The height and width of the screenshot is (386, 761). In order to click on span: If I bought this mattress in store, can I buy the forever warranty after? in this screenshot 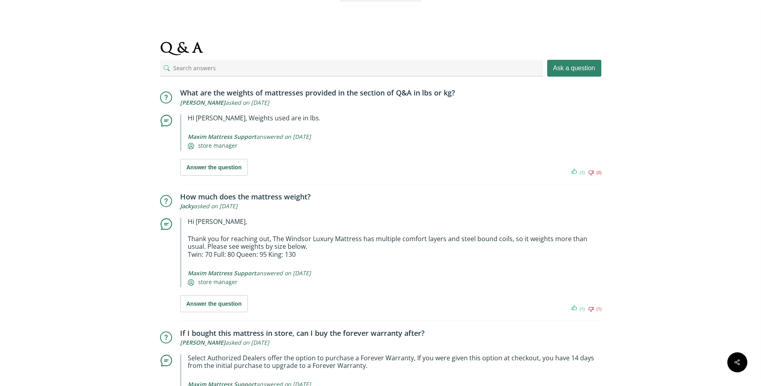, I will do `click(302, 334)`.